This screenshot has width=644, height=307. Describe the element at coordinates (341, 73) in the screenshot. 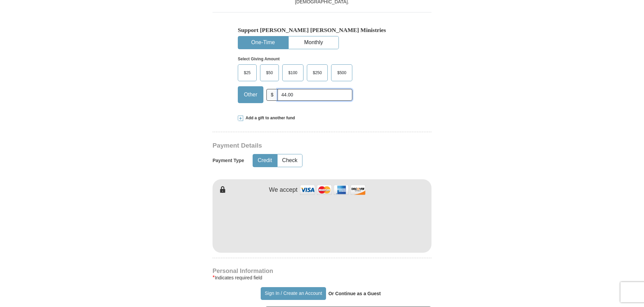

I see `span: $500` at that location.